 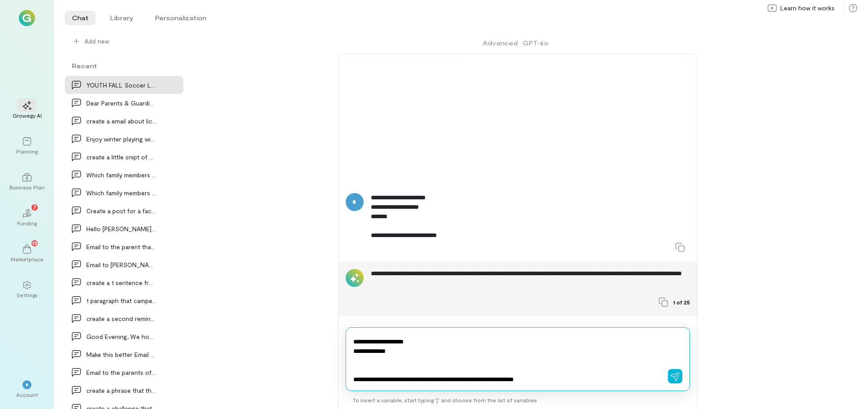 What do you see at coordinates (27, 218) in the screenshot?
I see `a: Funding` at bounding box center [27, 218].